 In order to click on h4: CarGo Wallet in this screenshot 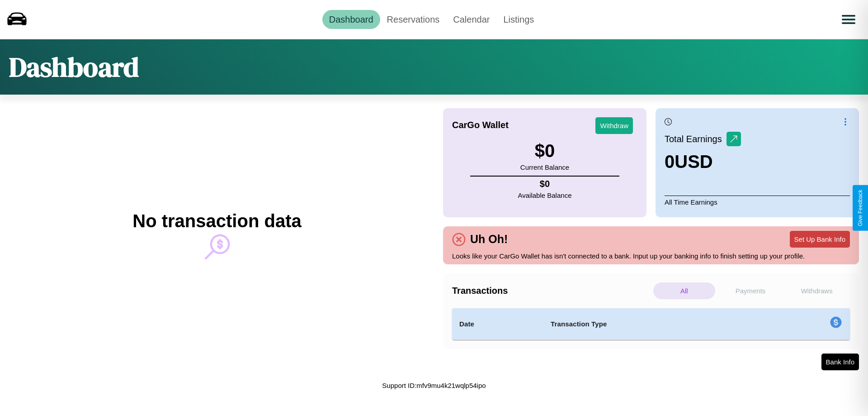, I will do `click(480, 125)`.